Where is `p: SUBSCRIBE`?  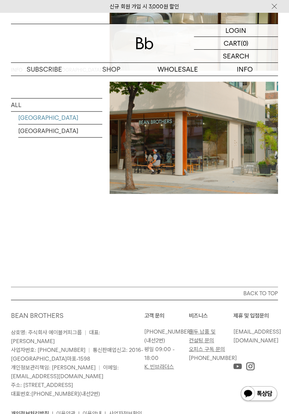 p: SUBSCRIBE is located at coordinates (44, 69).